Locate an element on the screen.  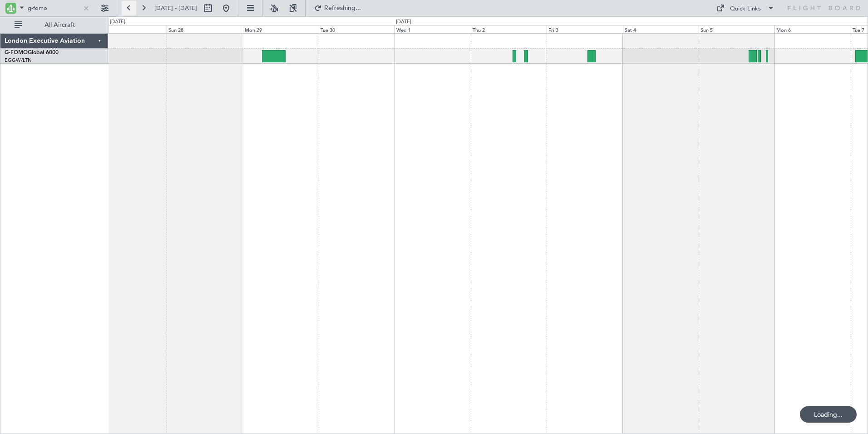
div: Sat 27 is located at coordinates (129, 29).